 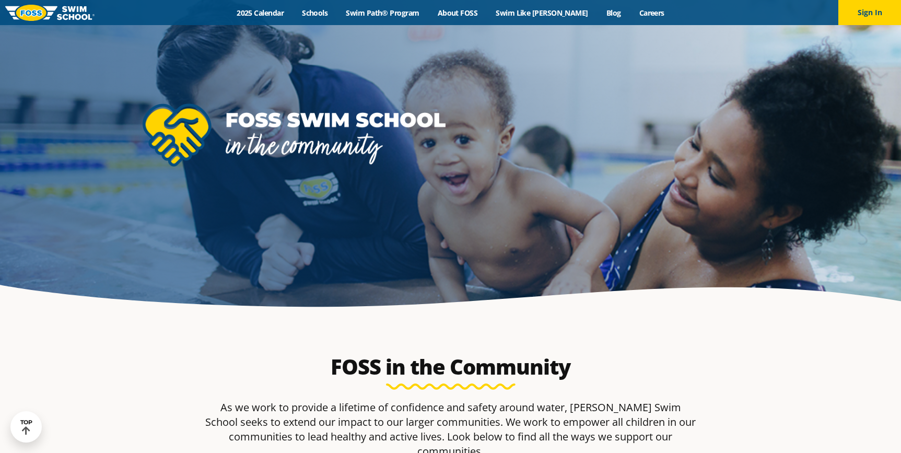 What do you see at coordinates (26, 427) in the screenshot?
I see `div: TOP` at bounding box center [26, 427].